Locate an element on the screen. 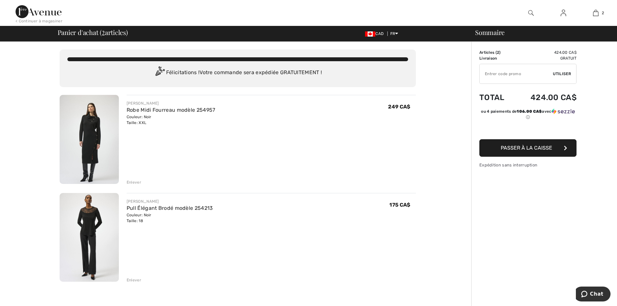 This screenshot has width=617, height=306. img: Mon panier is located at coordinates (596, 13).